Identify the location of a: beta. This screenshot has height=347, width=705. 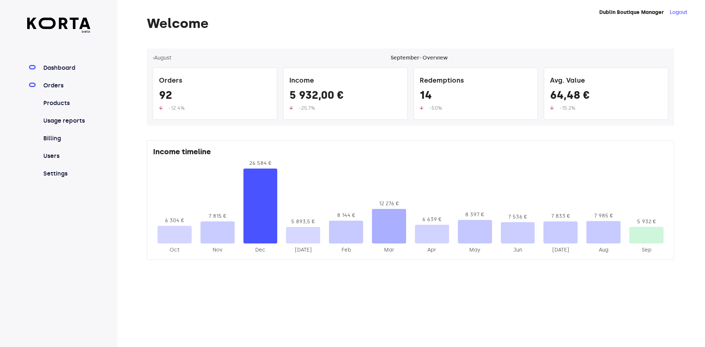
(59, 26).